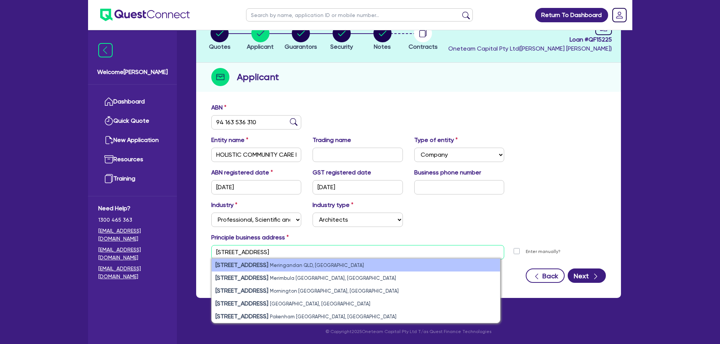  What do you see at coordinates (230, 140) in the screenshot?
I see `label: Entity name` at bounding box center [230, 140].